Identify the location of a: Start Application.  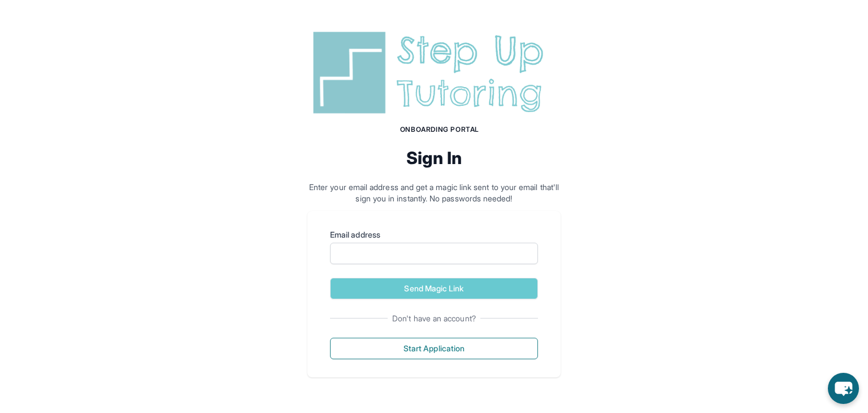
(434, 349).